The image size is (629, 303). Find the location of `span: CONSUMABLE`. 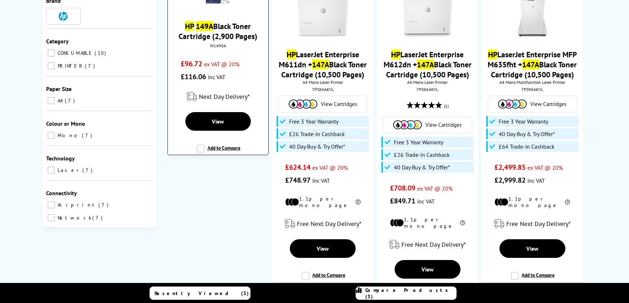

span: CONSUMABLE is located at coordinates (75, 53).